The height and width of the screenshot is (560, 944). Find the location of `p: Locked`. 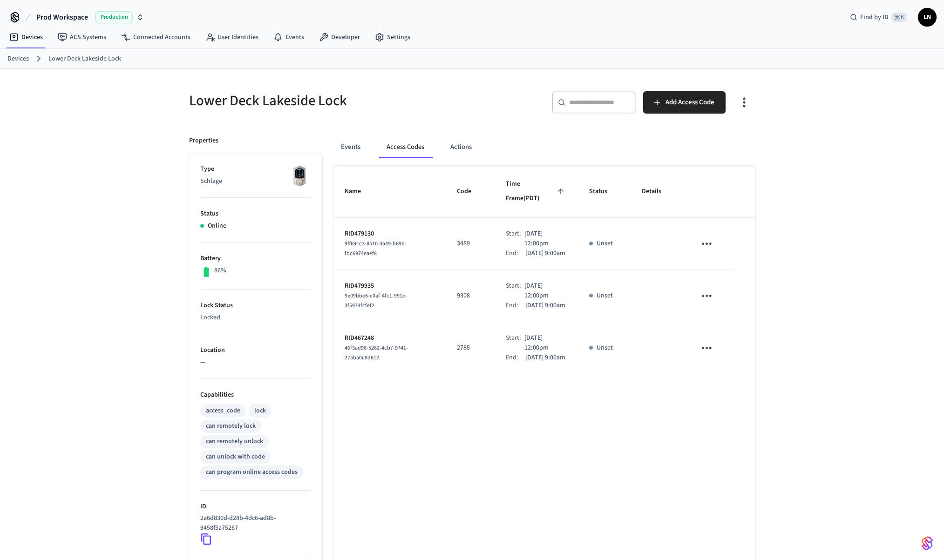

p: Locked is located at coordinates (256, 317).